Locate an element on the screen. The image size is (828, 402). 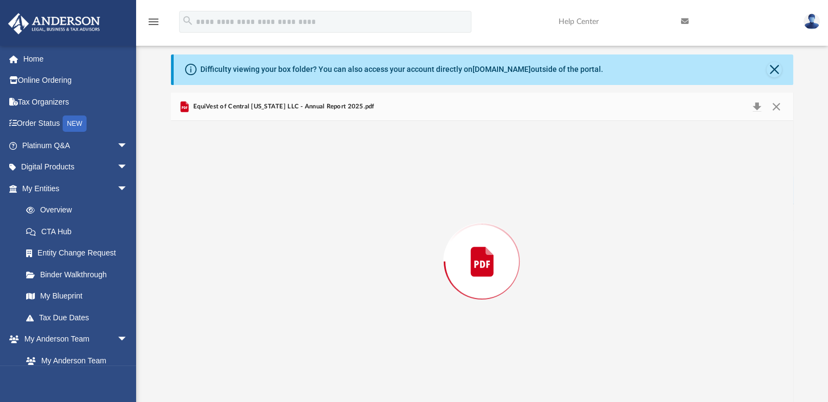
a: Binder Walkthrough is located at coordinates (80, 275).